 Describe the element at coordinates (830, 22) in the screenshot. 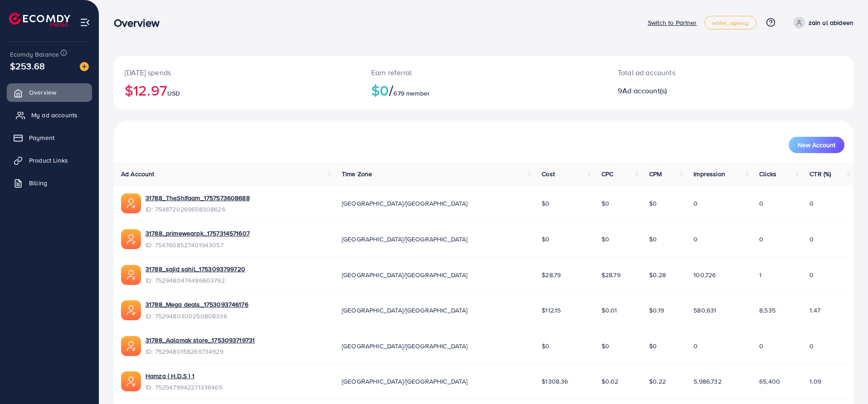

I see `p: zain ul abideen` at that location.